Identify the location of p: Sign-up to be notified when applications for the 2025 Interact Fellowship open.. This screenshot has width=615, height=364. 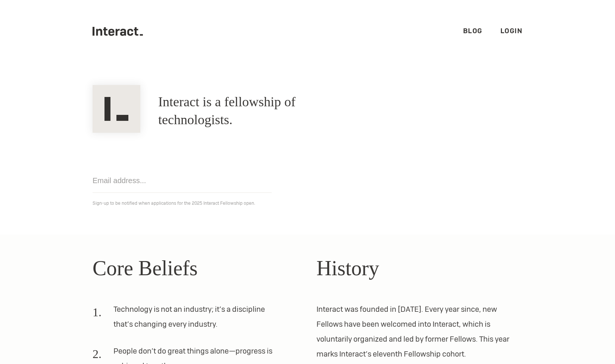
(308, 203).